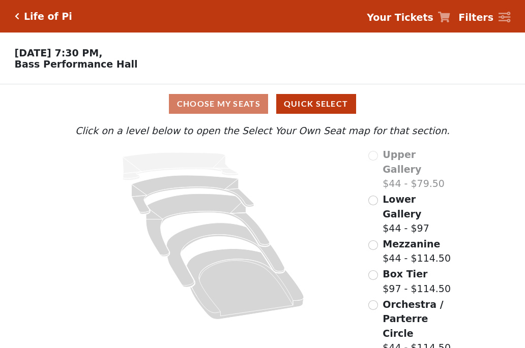 The width and height of the screenshot is (525, 348). What do you see at coordinates (417, 214) in the screenshot?
I see `label: $44 - $97` at bounding box center [417, 214].